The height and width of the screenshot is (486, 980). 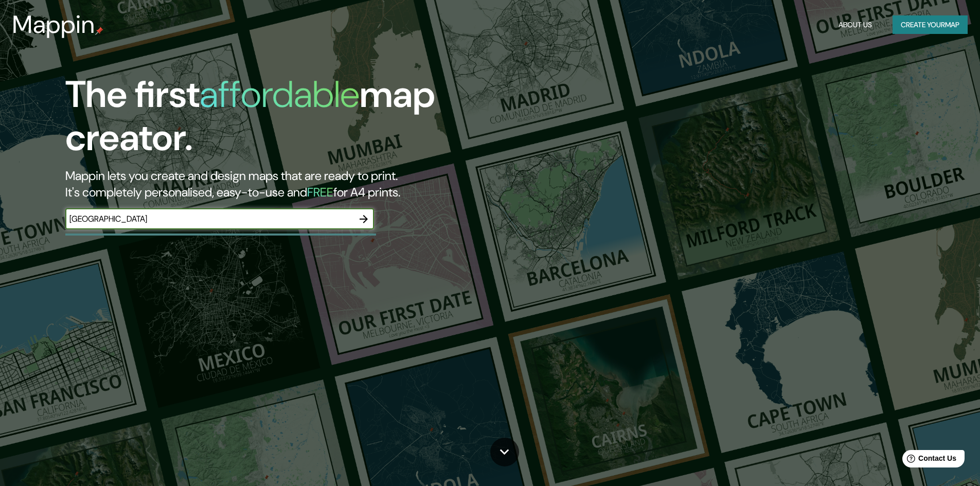 I want to click on span: Contact Us, so click(x=49, y=12).